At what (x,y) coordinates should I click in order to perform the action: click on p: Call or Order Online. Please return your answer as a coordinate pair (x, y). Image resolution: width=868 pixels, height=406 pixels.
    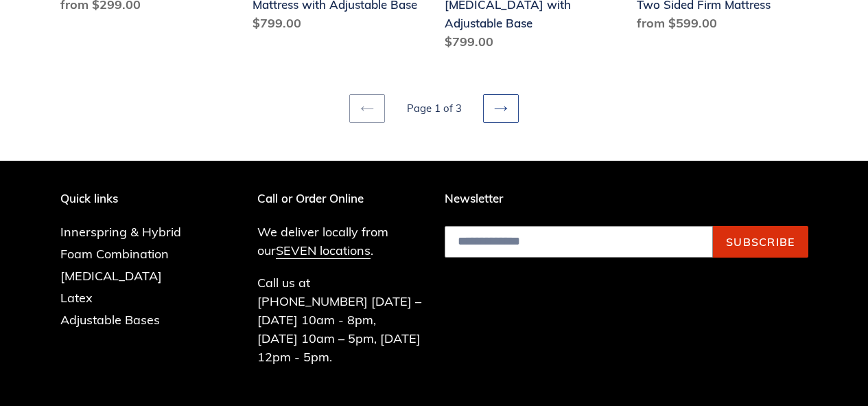
    Looking at the image, I should click on (340, 199).